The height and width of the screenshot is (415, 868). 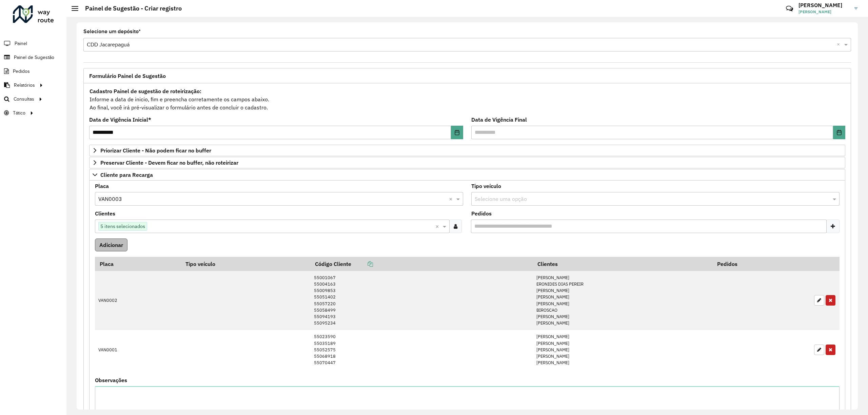 What do you see at coordinates (362, 264) in the screenshot?
I see `a: Copiar` at bounding box center [362, 264].